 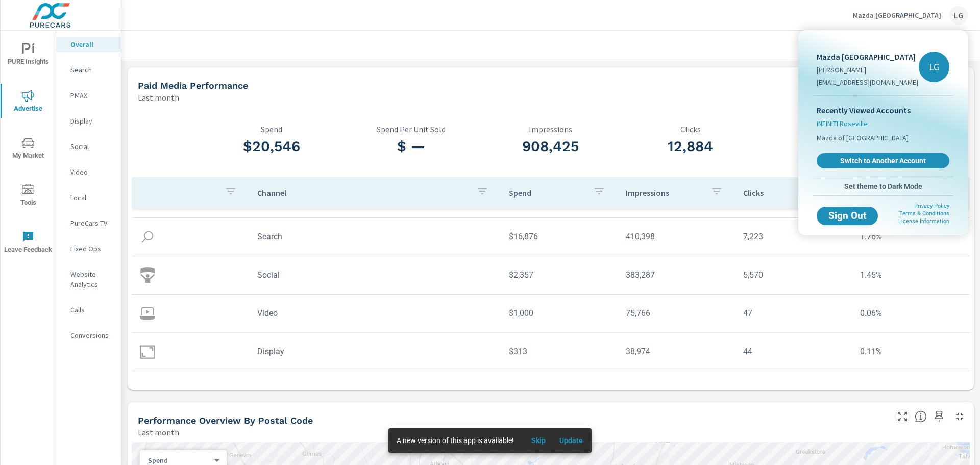 I want to click on span: Switch to Another Account, so click(x=883, y=160).